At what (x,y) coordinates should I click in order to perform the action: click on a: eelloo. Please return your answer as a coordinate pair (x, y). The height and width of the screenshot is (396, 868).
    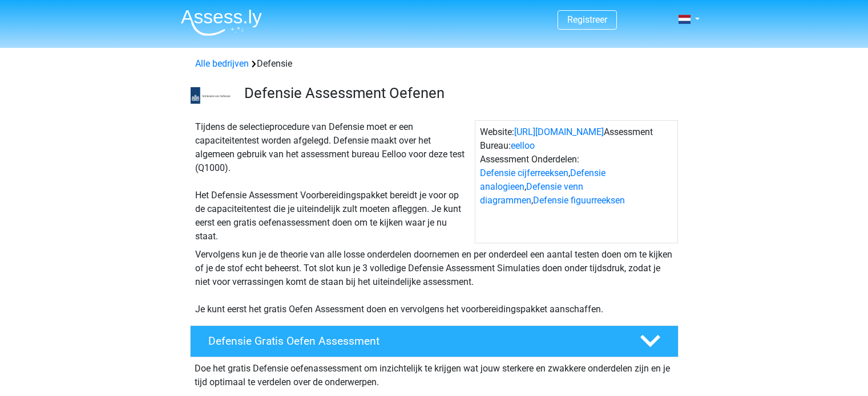
    Looking at the image, I should click on (523, 146).